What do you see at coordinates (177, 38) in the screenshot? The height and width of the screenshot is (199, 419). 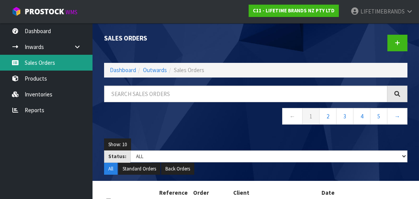 I see `h1: Sales Orders` at bounding box center [177, 38].